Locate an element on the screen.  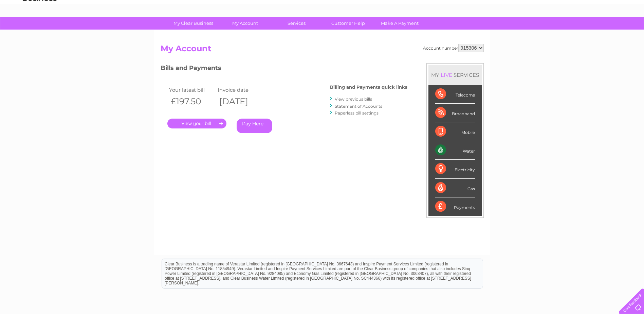
div: Mobile is located at coordinates (455, 132).